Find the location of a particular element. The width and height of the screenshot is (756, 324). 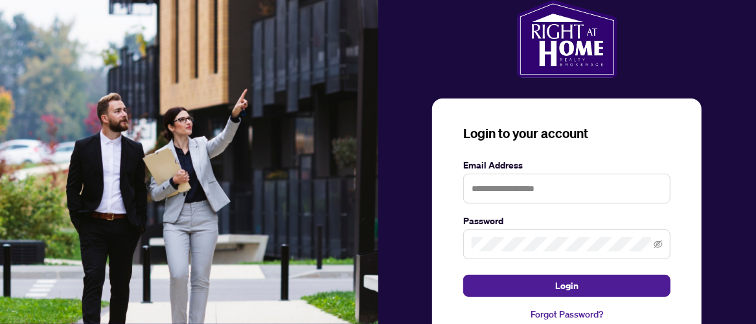

span: eye-invisible is located at coordinates (658, 244).